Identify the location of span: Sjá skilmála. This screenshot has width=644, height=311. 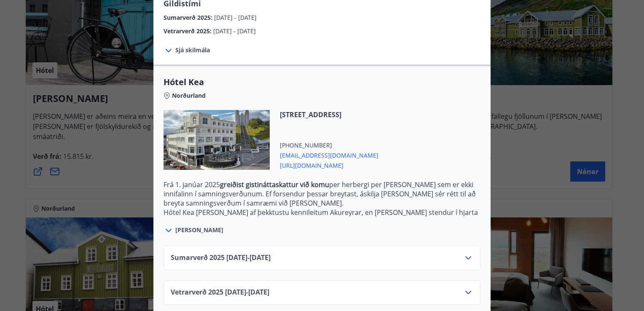
(192, 50).